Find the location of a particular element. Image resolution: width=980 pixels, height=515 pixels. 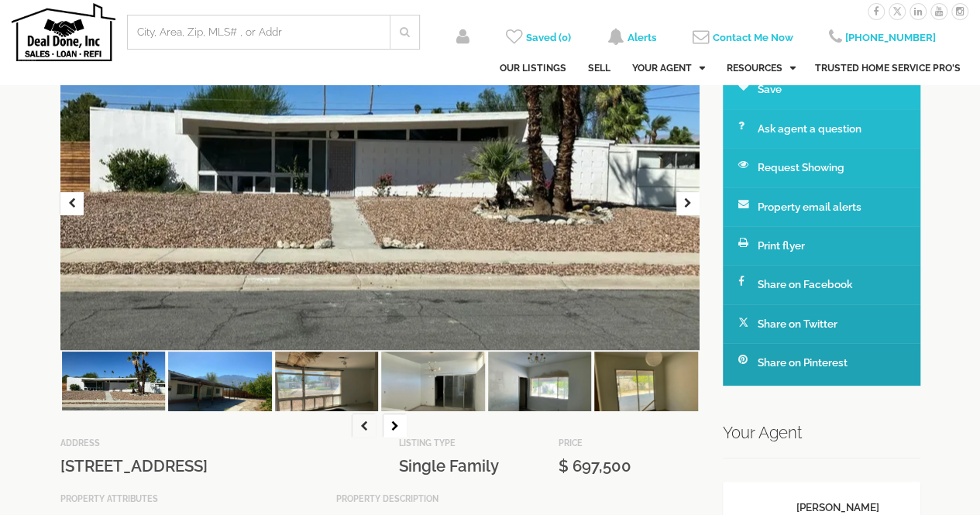

img: Listing Thumbnail Image 2 is located at coordinates (220, 390).